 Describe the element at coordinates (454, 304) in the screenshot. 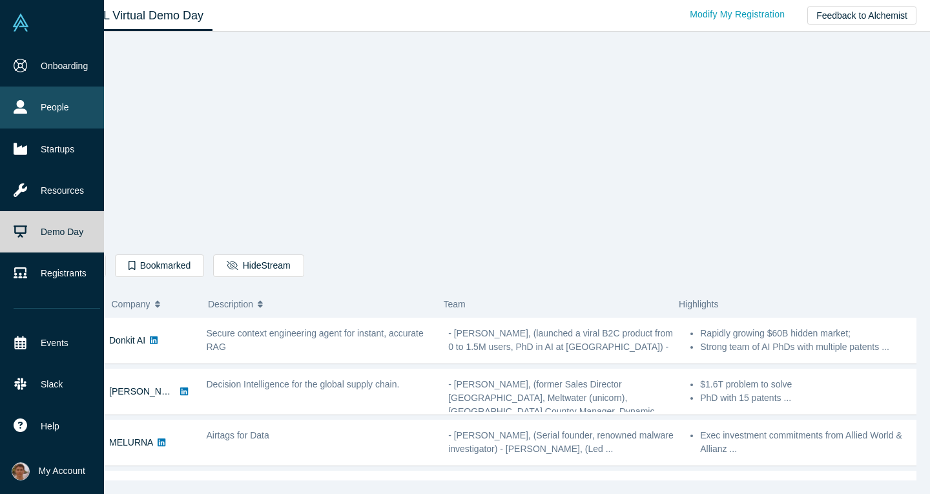

I see `span: Team` at that location.